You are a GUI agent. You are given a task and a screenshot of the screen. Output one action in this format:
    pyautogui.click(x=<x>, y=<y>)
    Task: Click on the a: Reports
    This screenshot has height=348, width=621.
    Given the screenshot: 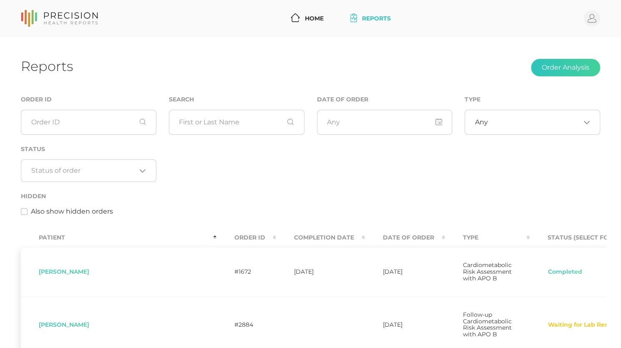 What is the action you would take?
    pyautogui.click(x=370, y=18)
    